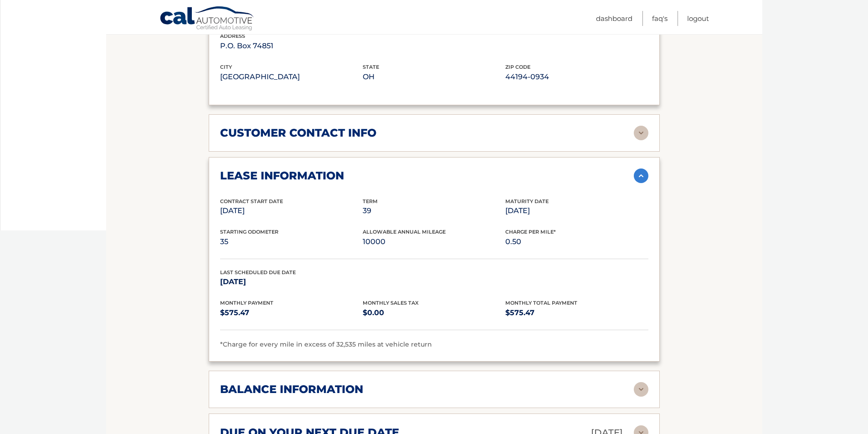 The width and height of the screenshot is (868, 434). Describe the element at coordinates (434, 211) in the screenshot. I see `p: 39` at that location.